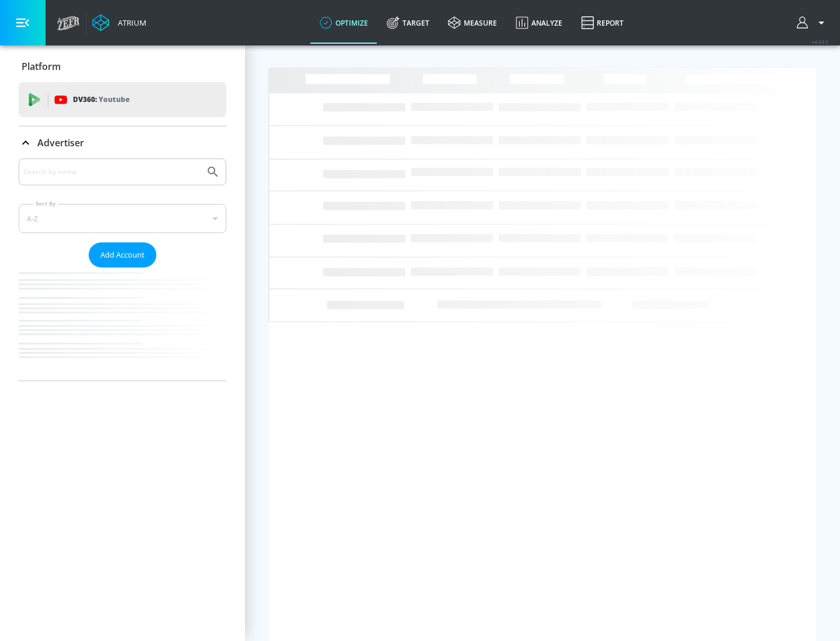  What do you see at coordinates (602, 22) in the screenshot?
I see `a: Report` at bounding box center [602, 22].